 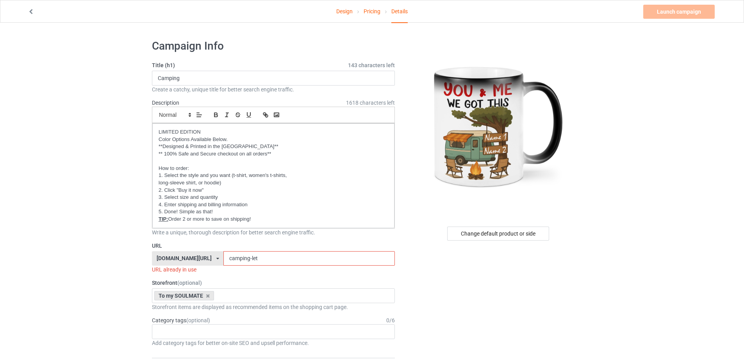 What do you see at coordinates (372, 65) in the screenshot?
I see `span: 143 characters left` at bounding box center [372, 65].